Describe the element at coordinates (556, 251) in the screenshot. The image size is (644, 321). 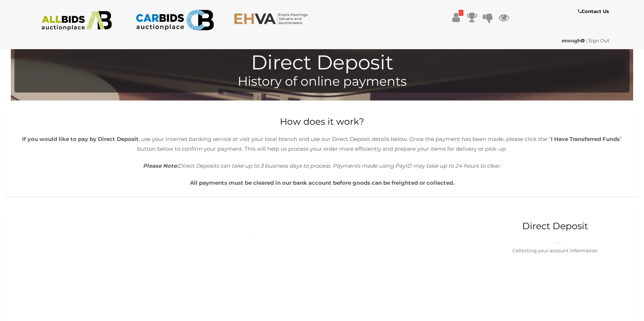
I see `div: Collecting your account information` at that location.